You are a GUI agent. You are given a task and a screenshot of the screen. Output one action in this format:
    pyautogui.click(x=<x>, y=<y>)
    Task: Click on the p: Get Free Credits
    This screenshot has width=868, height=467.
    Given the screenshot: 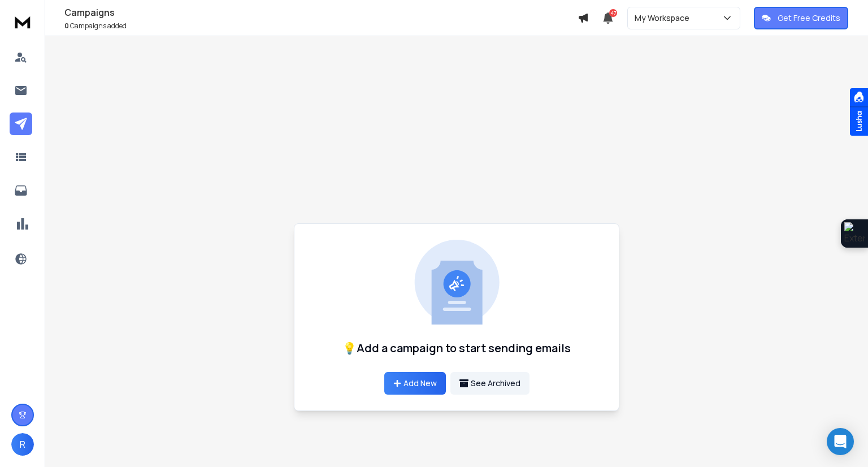 What is the action you would take?
    pyautogui.click(x=809, y=18)
    